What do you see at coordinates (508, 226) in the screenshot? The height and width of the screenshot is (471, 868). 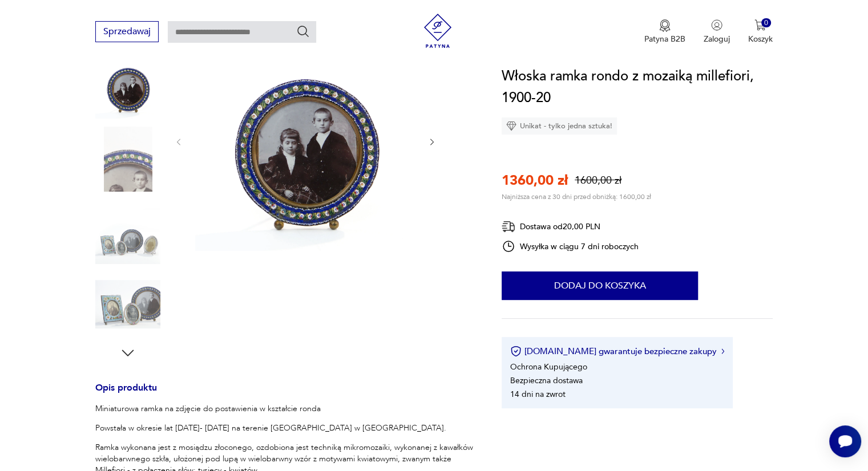 I see `img: Ikona dostawy` at bounding box center [508, 226].